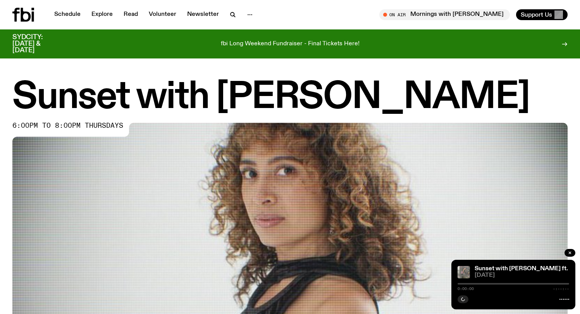 This screenshot has height=314, width=580. I want to click on span: Support Us, so click(537, 15).